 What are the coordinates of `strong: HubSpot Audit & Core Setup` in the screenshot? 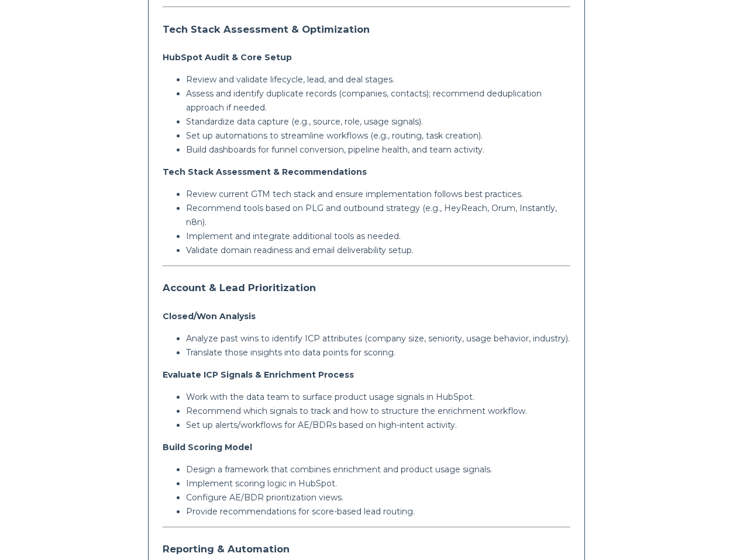 It's located at (227, 58).